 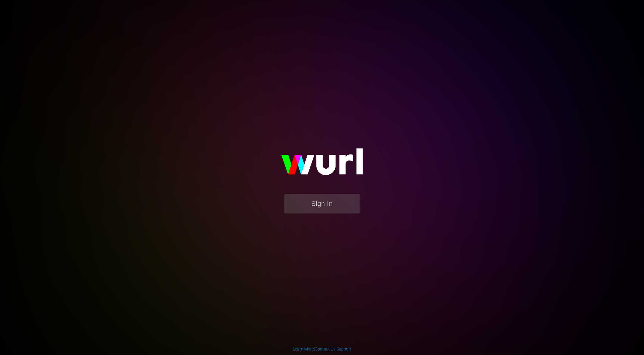 I want to click on a: Contact Us, so click(x=325, y=349).